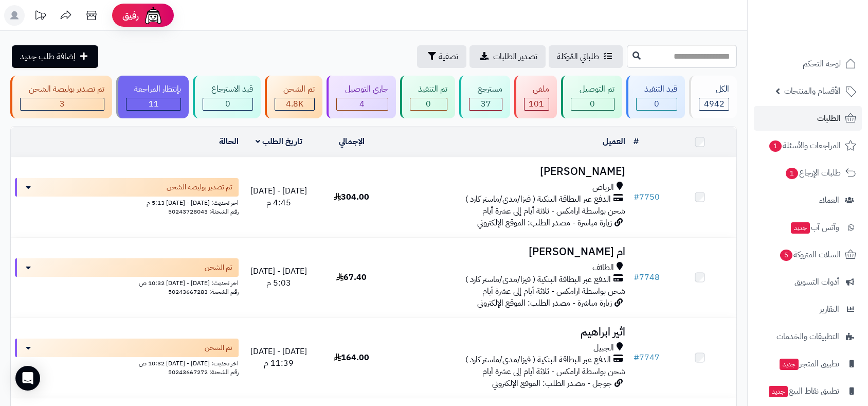  I want to click on span: 11, so click(154, 104).